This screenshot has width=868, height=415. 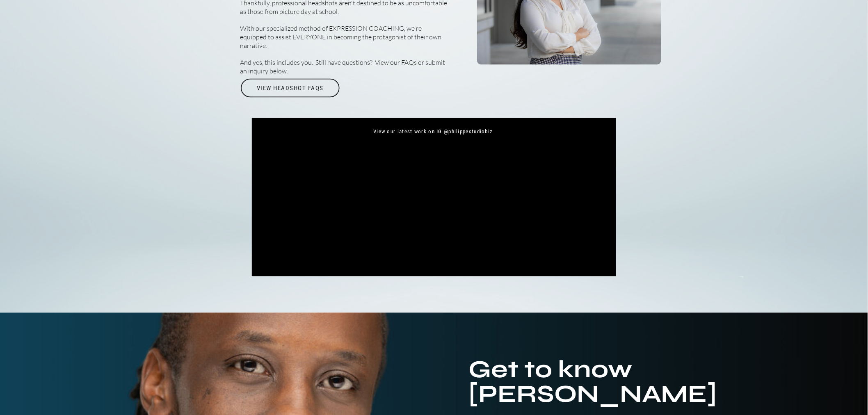 What do you see at coordinates (434, 134) in the screenshot?
I see `a: View our latest work on IG @philippestudiobiz` at bounding box center [434, 134].